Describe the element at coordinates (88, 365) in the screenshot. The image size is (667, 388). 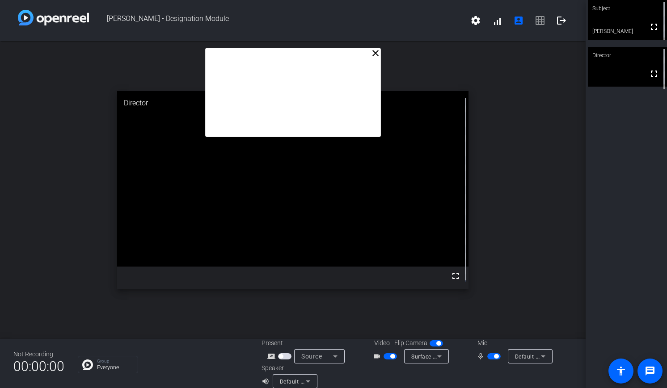
I see `img: Chat Icon` at that location.